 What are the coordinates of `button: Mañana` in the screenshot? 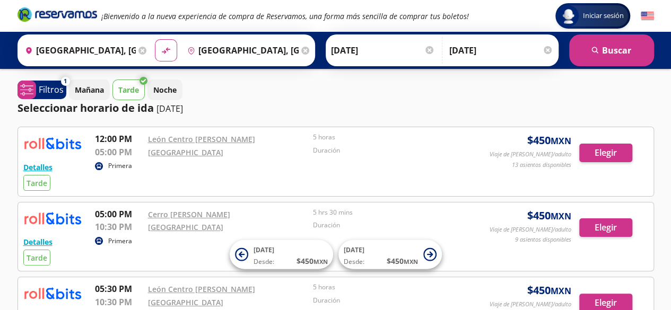 It's located at (89, 90).